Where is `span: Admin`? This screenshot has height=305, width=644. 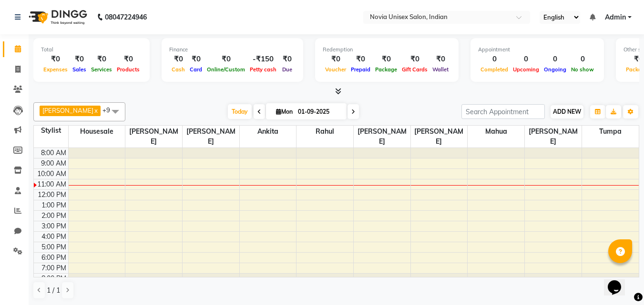 span: Admin is located at coordinates (615, 17).